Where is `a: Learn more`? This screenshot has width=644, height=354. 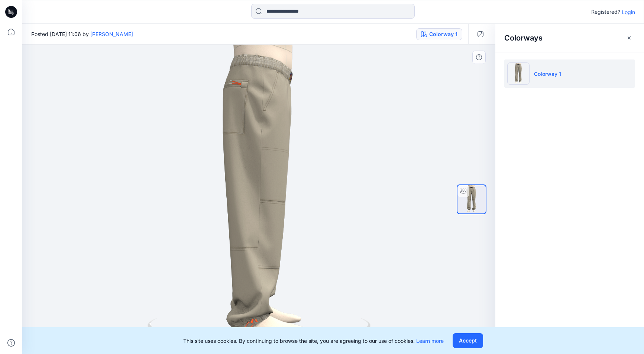
a: Learn more is located at coordinates (430, 340).